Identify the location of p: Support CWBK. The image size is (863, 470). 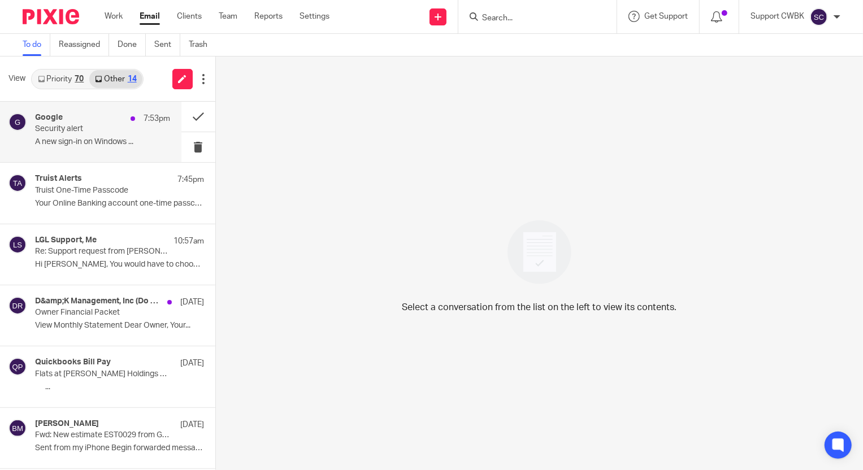
(777, 16).